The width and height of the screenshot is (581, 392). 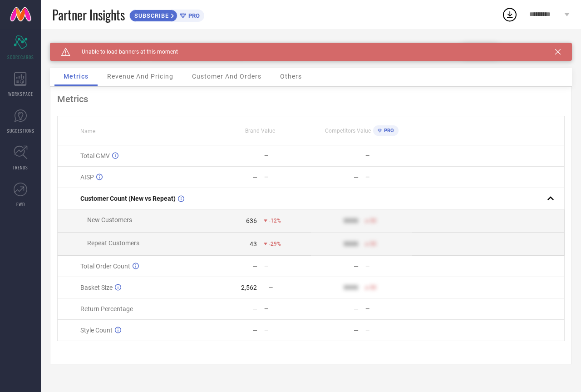 What do you see at coordinates (96, 330) in the screenshot?
I see `span: Style Count` at bounding box center [96, 330].